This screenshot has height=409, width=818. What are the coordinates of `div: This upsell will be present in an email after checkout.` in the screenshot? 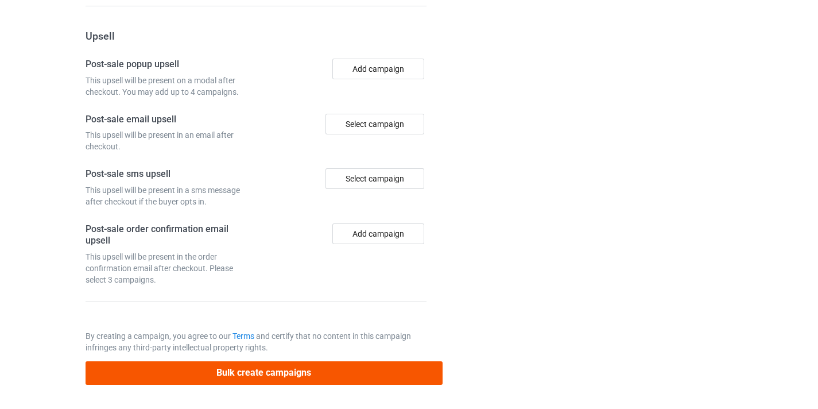 It's located at (169, 141).